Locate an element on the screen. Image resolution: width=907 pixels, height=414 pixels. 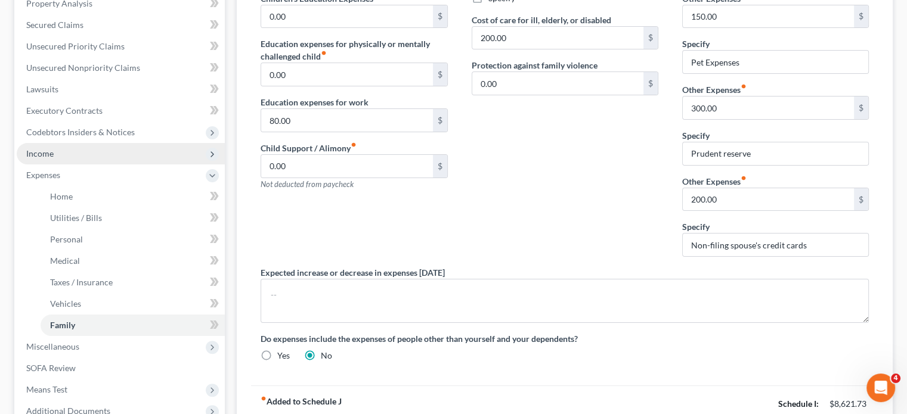
span: Means Test is located at coordinates (47, 389).